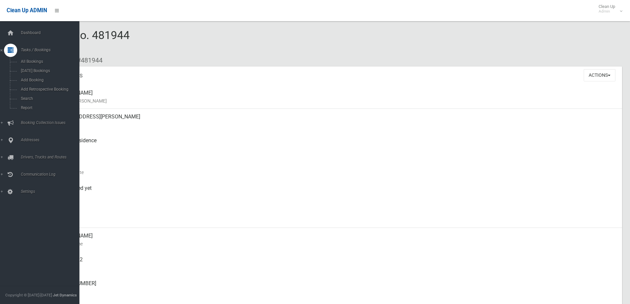  I want to click on span: Booking Collection Issues, so click(52, 123).